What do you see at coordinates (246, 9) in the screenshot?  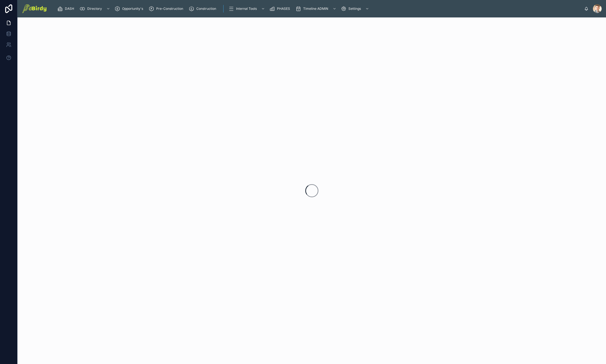 I see `span: Internal Tools` at bounding box center [246, 9].